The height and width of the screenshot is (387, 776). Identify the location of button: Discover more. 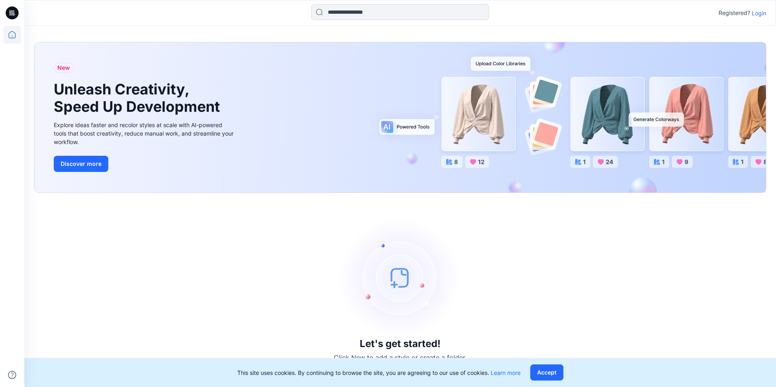
(81, 164).